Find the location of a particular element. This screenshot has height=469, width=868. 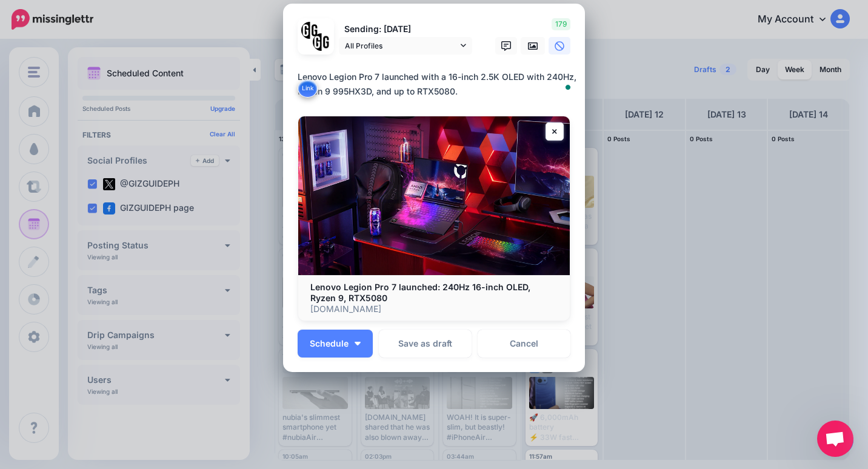

img: JT5sWCfR-79925.png is located at coordinates (322, 42).